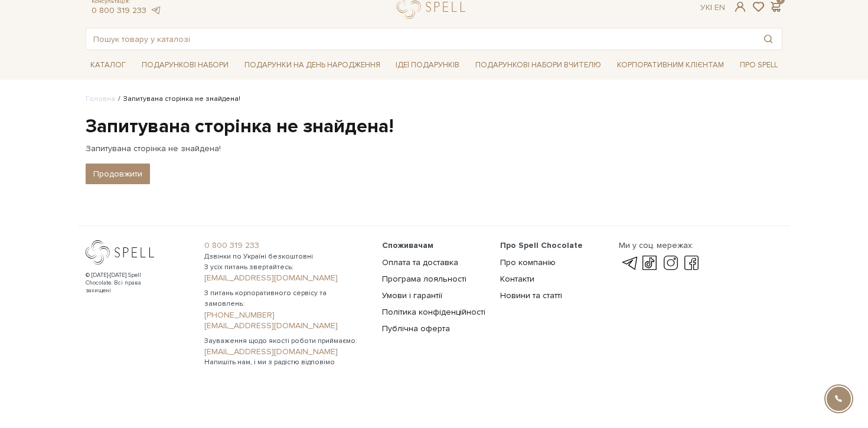 The image size is (868, 428). I want to click on a: Умови і гарантії, so click(412, 295).